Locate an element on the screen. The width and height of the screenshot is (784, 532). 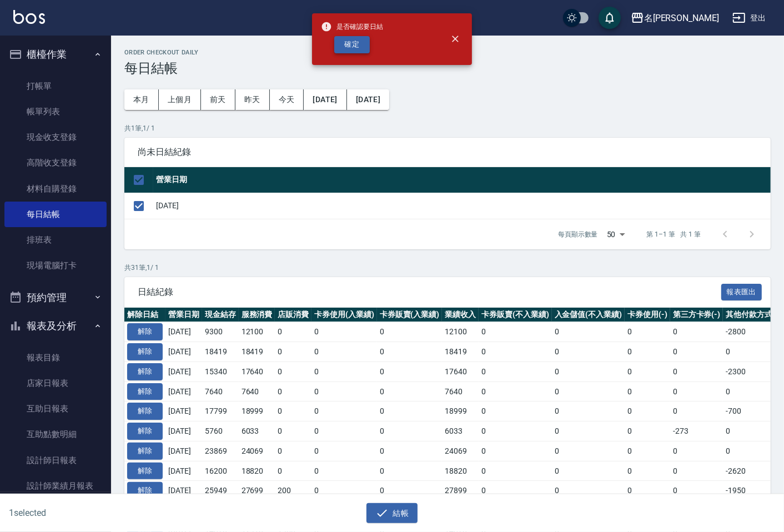
th: 其他付款方式(-) is located at coordinates (753, 315).